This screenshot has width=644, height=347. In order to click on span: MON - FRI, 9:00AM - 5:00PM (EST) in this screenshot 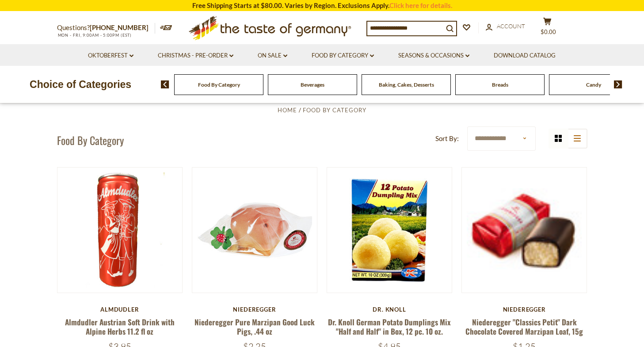, I will do `click(95, 35)`.